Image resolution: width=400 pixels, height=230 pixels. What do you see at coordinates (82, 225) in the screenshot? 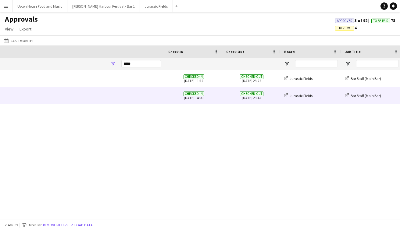
I see `button: Reload data` at bounding box center [82, 225].